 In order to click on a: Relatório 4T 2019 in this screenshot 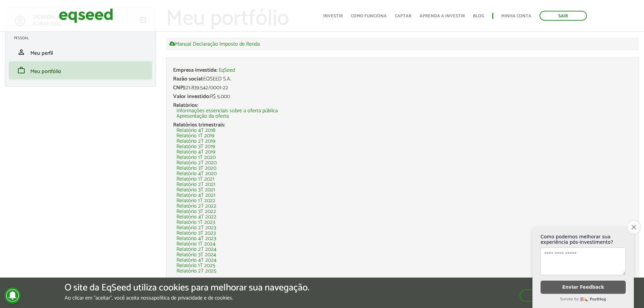, I will do `click(195, 153)`.